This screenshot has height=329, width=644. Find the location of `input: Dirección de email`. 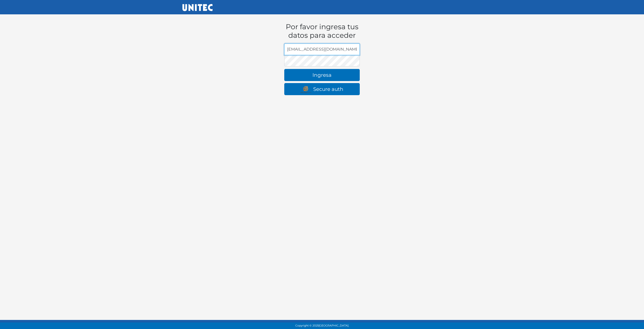

input: Dirección de email is located at coordinates (322, 49).